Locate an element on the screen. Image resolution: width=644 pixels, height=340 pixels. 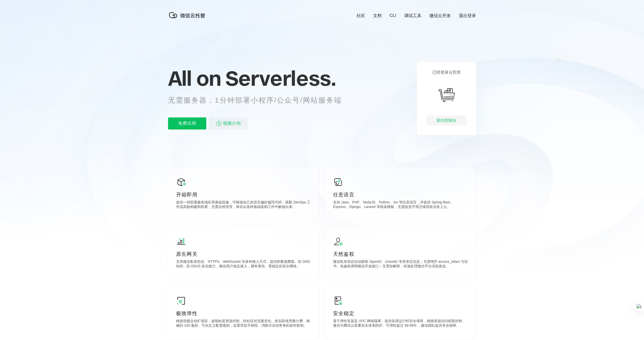
img: 微信云托管 is located at coordinates (188, 15).